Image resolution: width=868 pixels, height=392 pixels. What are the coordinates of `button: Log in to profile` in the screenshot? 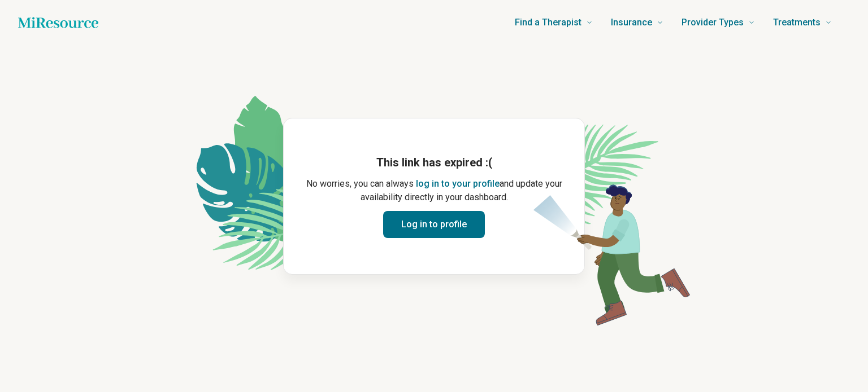 It's located at (434, 225).